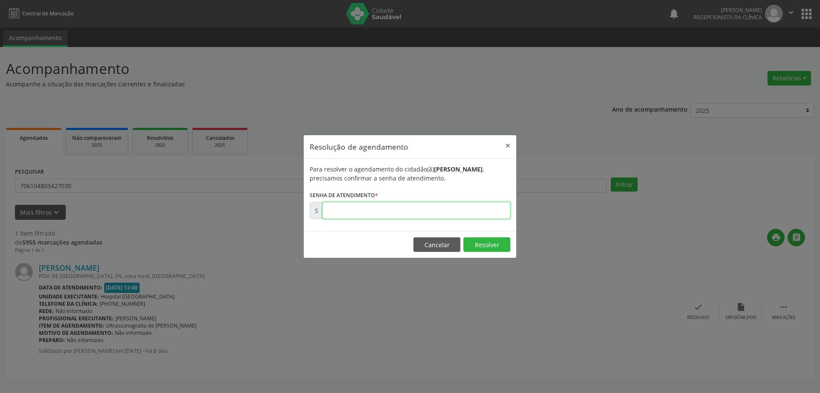  What do you see at coordinates (487, 244) in the screenshot?
I see `button: Resolver` at bounding box center [487, 244].